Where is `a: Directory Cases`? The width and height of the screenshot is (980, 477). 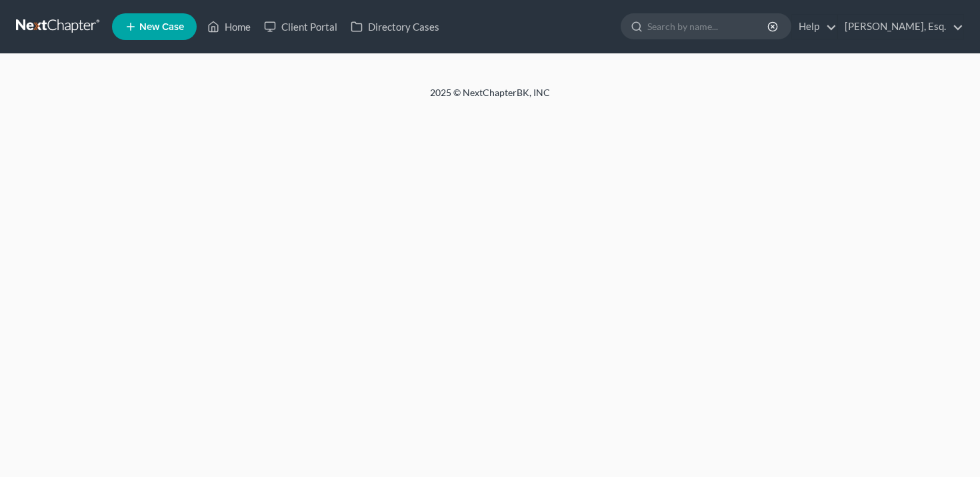
a: Directory Cases is located at coordinates (394, 27).